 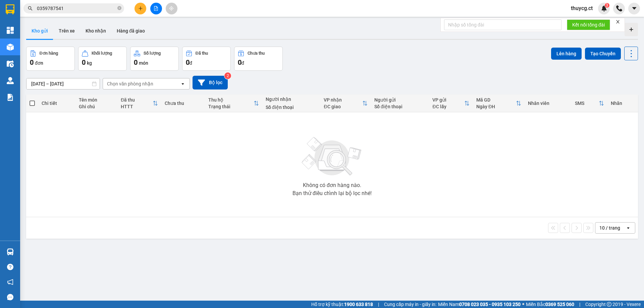 I want to click on button: Kết nối tổng đài, so click(x=588, y=25).